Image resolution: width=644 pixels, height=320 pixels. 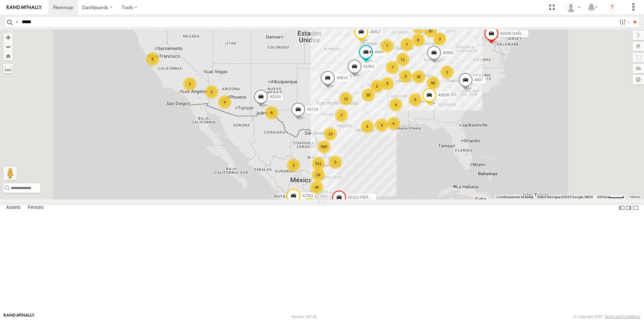 I want to click on label: Hide Summary Table, so click(x=636, y=208).